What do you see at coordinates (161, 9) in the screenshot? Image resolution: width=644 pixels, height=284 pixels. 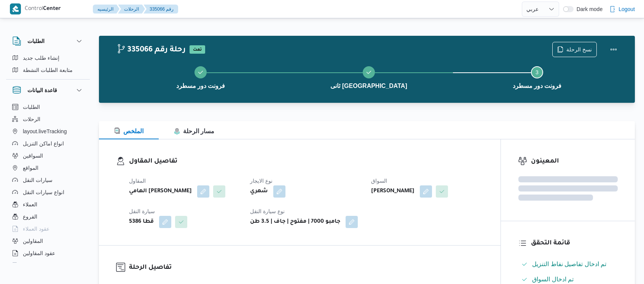 I see `button: 335066 رقم` at bounding box center [161, 9].